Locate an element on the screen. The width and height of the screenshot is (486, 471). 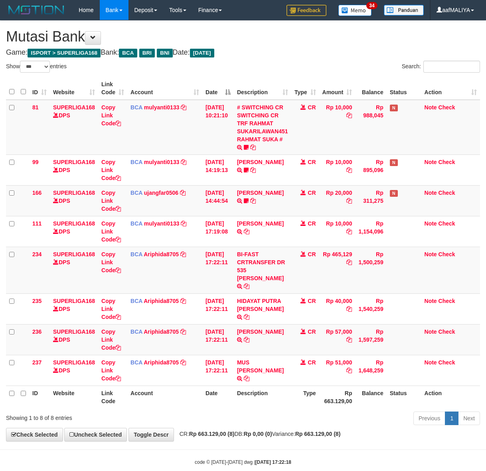
th: ID is located at coordinates (40, 397).